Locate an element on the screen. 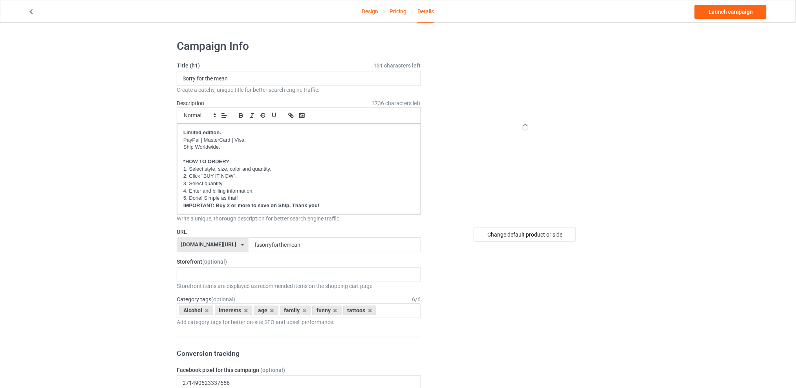  strong: IMPORTANT: Buy 2 or more to save on Ship. Thank you! is located at coordinates (251, 205).